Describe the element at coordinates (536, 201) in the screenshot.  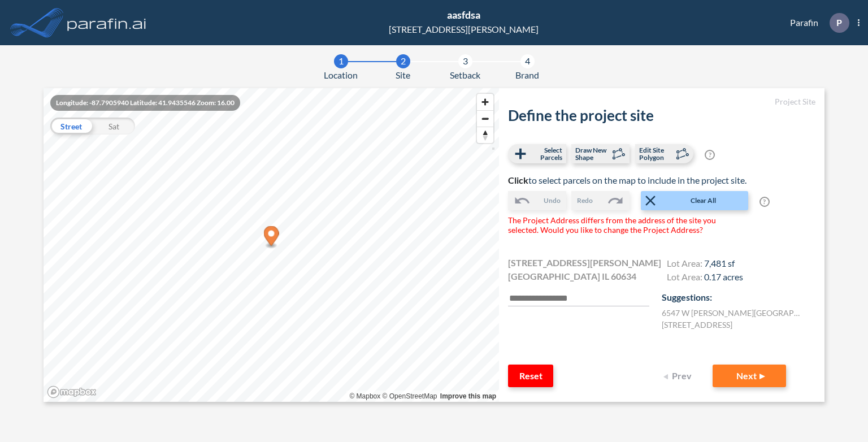
I see `button: Undo` at that location.